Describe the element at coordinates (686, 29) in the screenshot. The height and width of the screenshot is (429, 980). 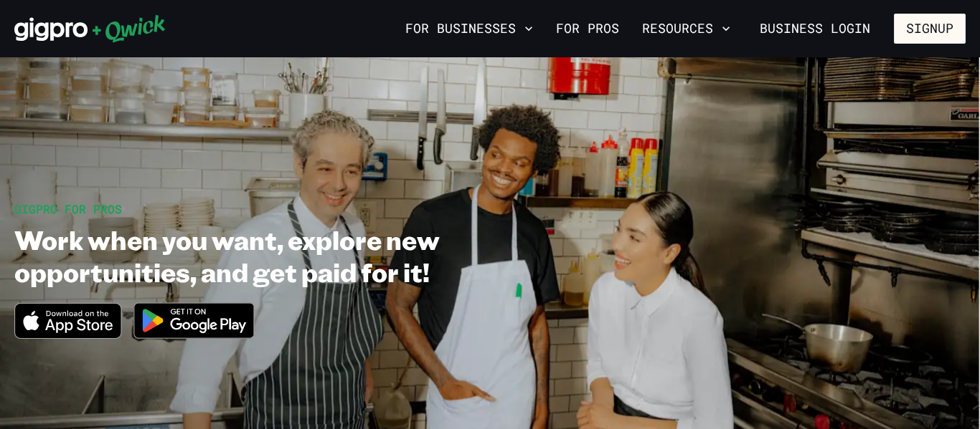
I see `button: Resources` at that location.